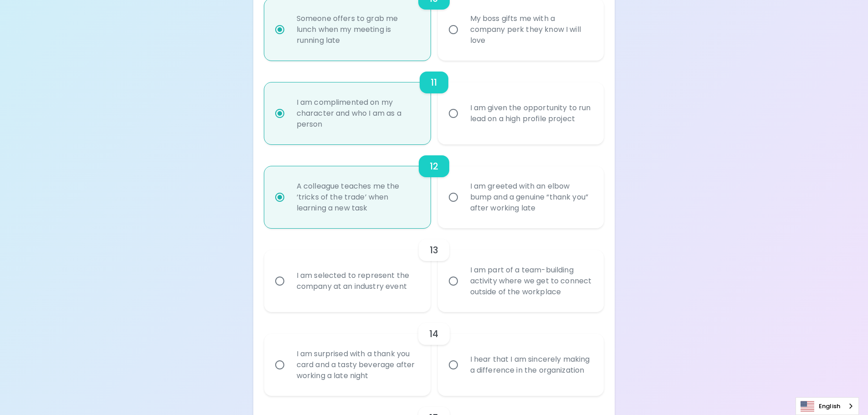 The height and width of the screenshot is (415, 868). What do you see at coordinates (531, 198) in the screenshot?
I see `div: I am greeted with an elbow bump and a genuine “thank you” after working late` at bounding box center [531, 198].